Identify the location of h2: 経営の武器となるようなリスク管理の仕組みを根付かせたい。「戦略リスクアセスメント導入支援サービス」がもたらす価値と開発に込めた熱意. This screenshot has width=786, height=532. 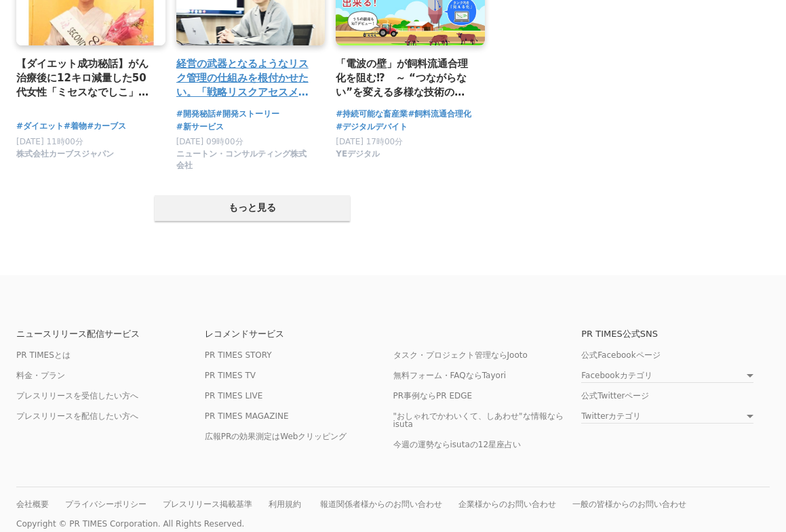
(245, 78).